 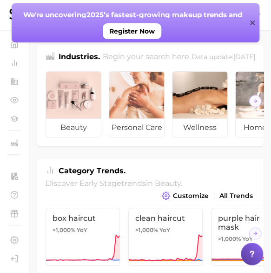 What do you see at coordinates (137, 128) in the screenshot?
I see `span: personal care` at bounding box center [137, 128].